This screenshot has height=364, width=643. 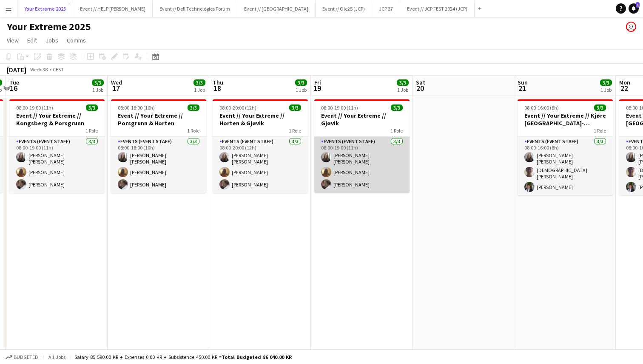 I want to click on span: View, so click(x=13, y=40).